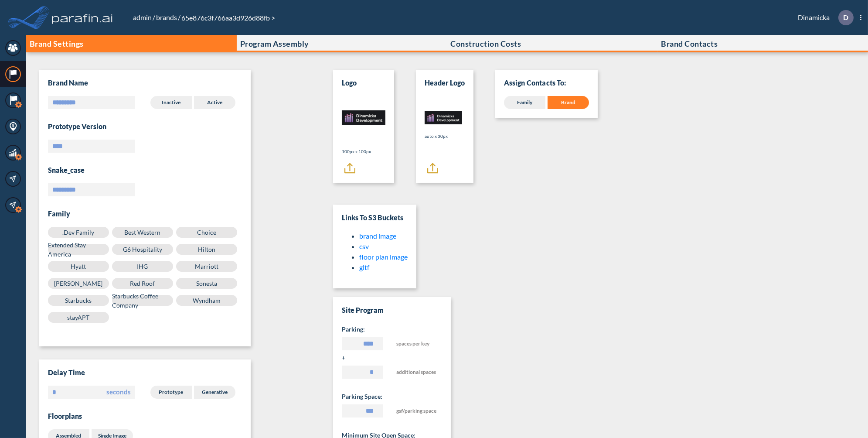  Describe the element at coordinates (553, 44) in the screenshot. I see `button: Construction Costs` at that location.